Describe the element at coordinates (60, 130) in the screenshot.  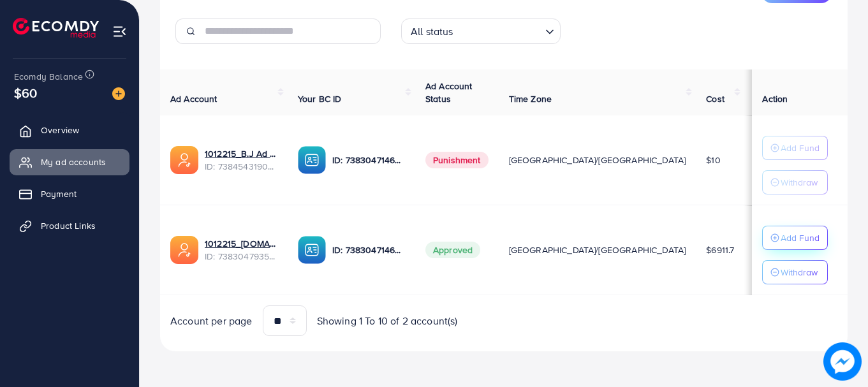
I see `span: Overview` at that location.